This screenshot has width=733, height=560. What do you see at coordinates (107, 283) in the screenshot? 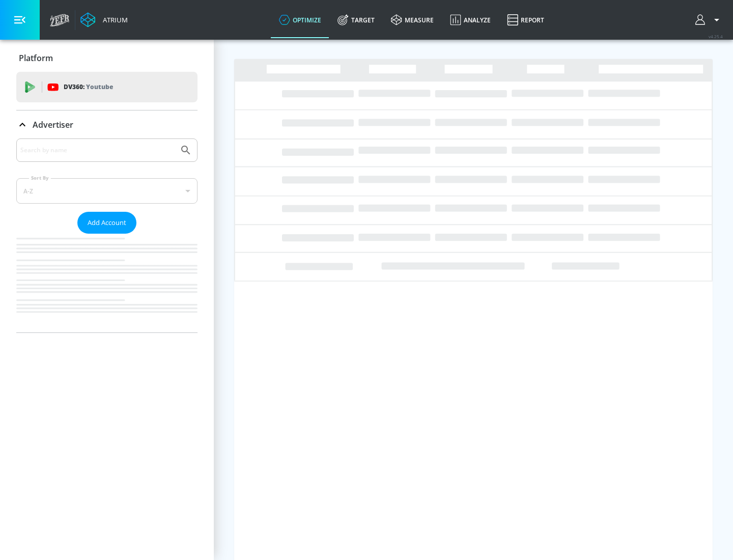
I see `nav: list of Advertiser` at bounding box center [107, 283].